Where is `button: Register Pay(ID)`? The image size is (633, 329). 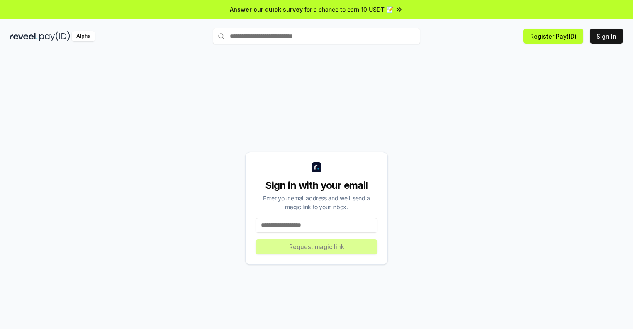
button: Register Pay(ID) is located at coordinates (553, 36).